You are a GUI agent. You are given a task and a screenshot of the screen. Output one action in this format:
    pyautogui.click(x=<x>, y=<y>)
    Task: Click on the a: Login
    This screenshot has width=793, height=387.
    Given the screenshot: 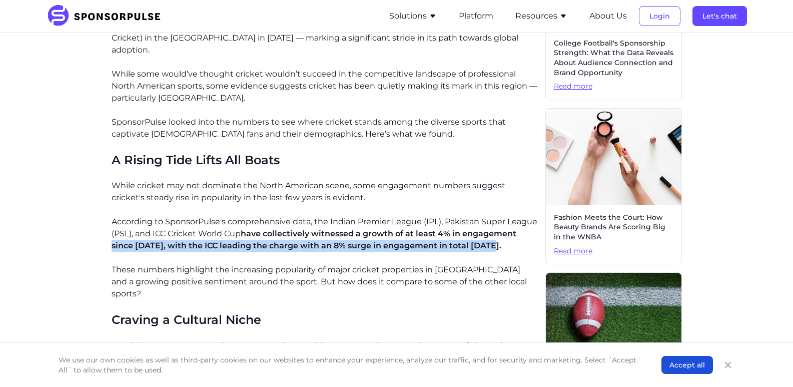 What is the action you would take?
    pyautogui.click(x=659, y=16)
    